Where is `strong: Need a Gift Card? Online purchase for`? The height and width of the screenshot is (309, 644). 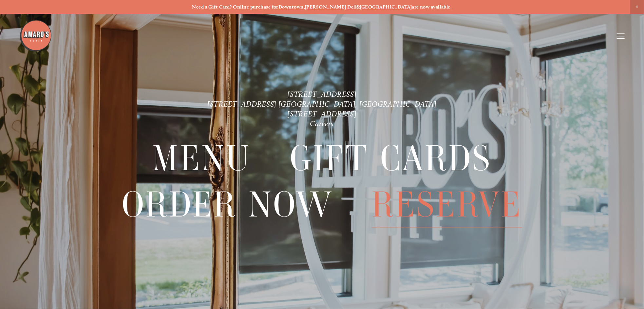
strong: Need a Gift Card? Online purchase for is located at coordinates (235, 7).